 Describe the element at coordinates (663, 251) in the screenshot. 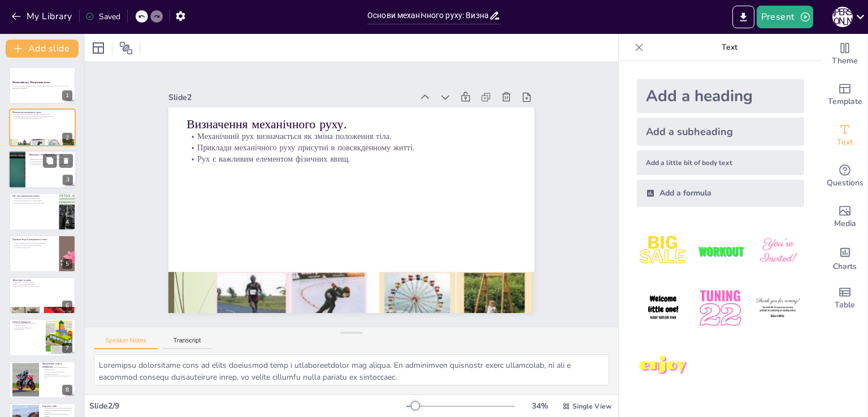

I see `img: 1.jpeg` at that location.